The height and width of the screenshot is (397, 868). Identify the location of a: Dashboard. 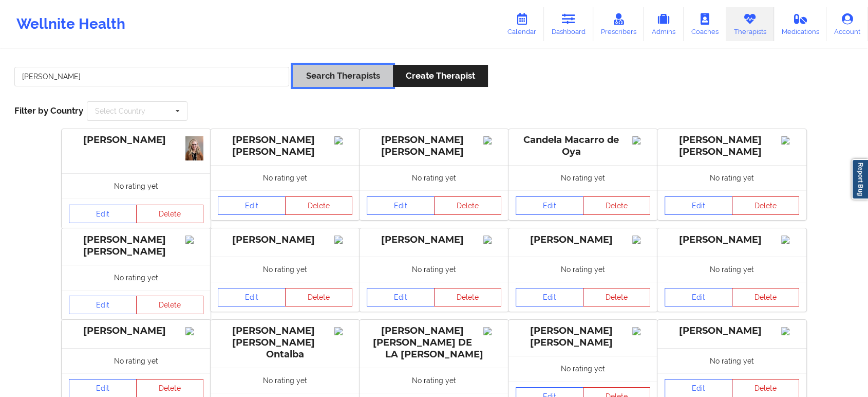
(568, 24).